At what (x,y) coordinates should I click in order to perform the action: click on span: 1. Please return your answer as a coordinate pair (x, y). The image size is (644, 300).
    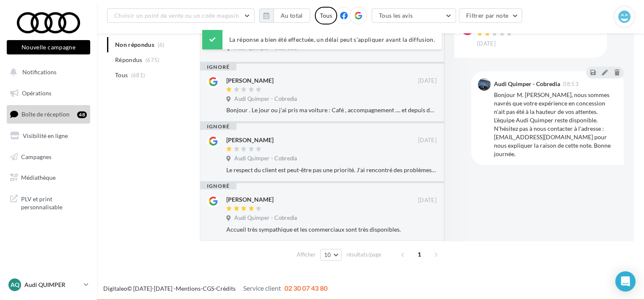
    Looking at the image, I should click on (420, 254).